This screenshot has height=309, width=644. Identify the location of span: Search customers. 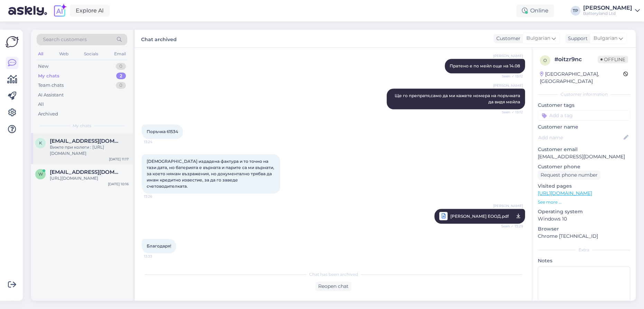
(64, 40).